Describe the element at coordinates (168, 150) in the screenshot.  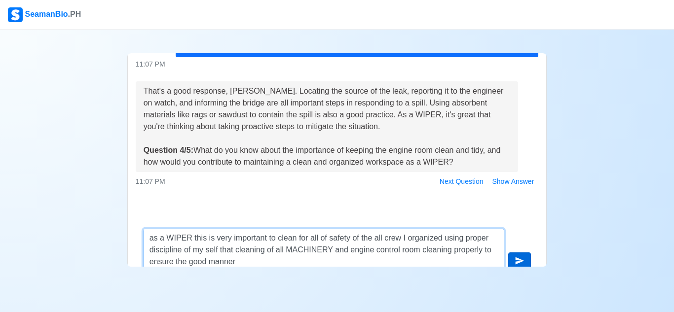
I see `strong: Question 4/5:` at that location.